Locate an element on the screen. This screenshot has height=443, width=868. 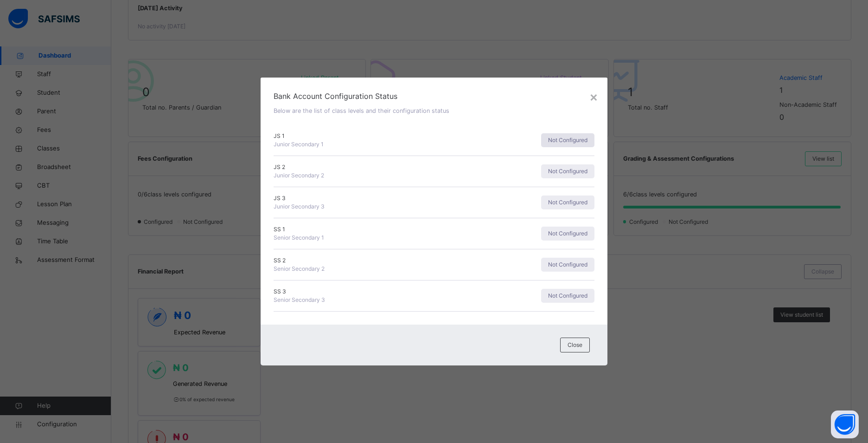
span: SS 3 is located at coordinates (353, 291).